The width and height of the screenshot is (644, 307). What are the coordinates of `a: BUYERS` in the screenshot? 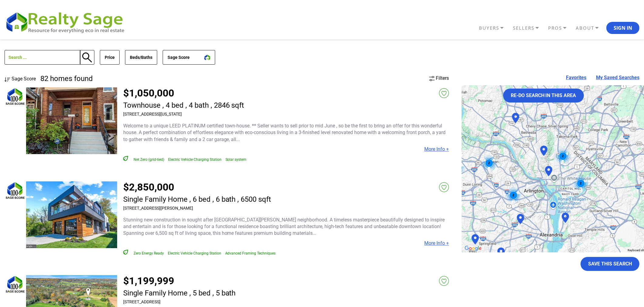 It's located at (495, 28).